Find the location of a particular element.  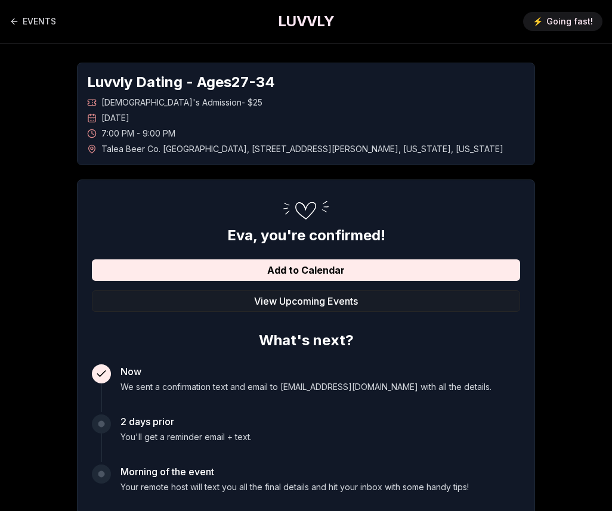

p: You'll get a reminder email + text. is located at coordinates (186, 437).